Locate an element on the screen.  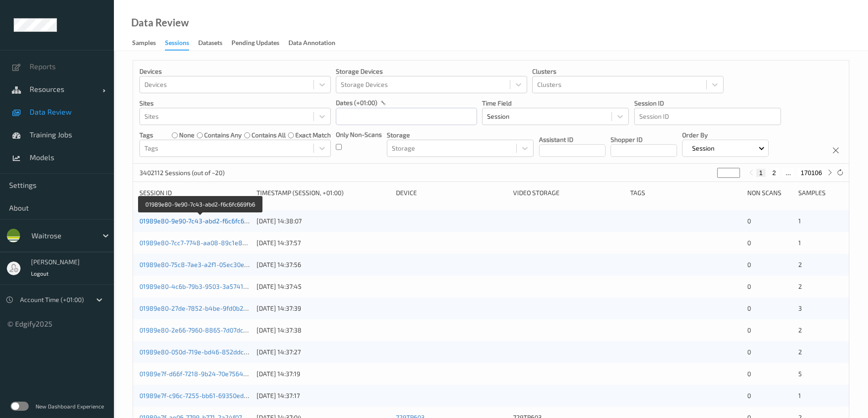
p: Session ID is located at coordinates (707, 103).